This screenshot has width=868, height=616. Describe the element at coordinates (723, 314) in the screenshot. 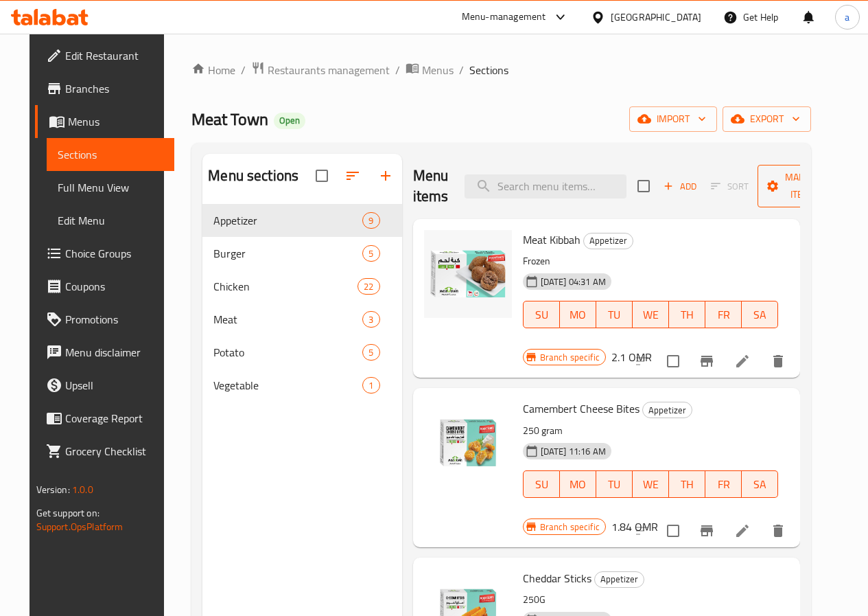

I see `span: FR` at that location.